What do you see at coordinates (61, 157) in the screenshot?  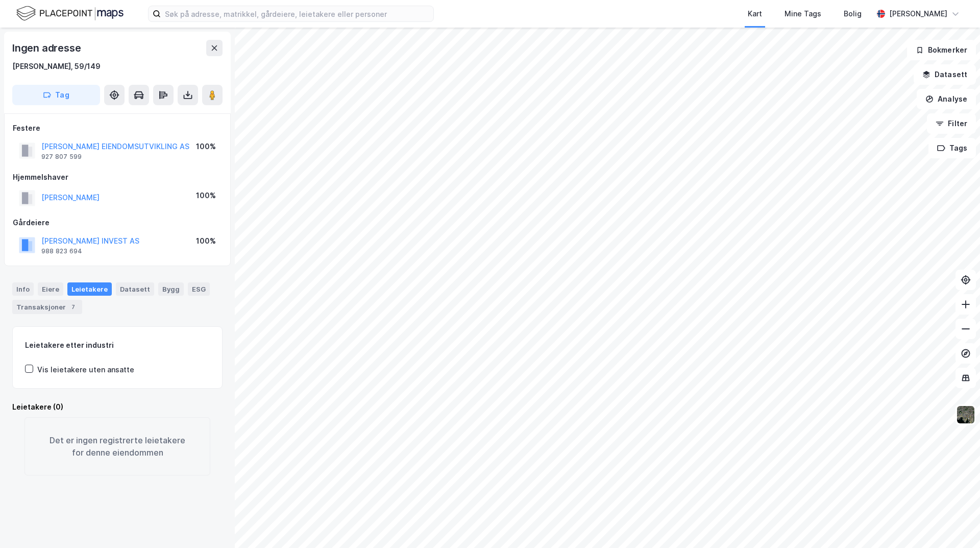 I see `div: 927 807 599` at bounding box center [61, 157].